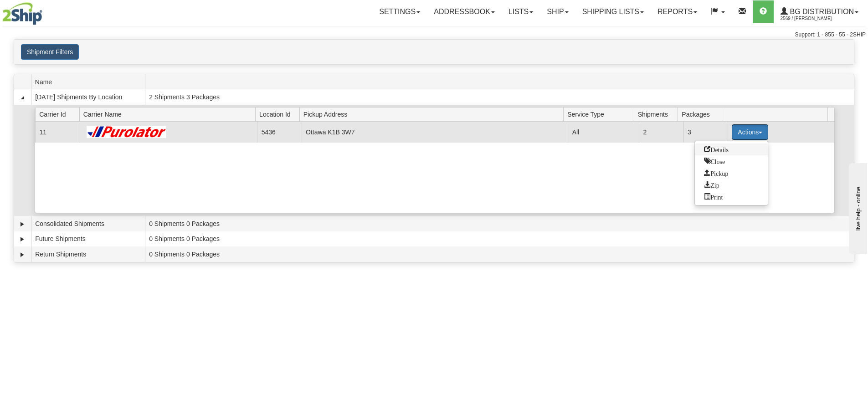  What do you see at coordinates (279, 114) in the screenshot?
I see `span: Location Id` at bounding box center [279, 114].